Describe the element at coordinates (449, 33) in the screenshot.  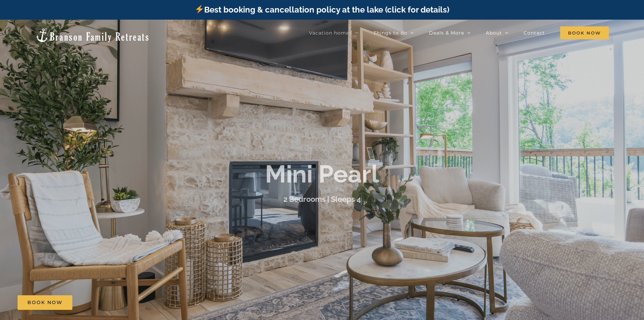
I see `a: Deals & More` at that location.